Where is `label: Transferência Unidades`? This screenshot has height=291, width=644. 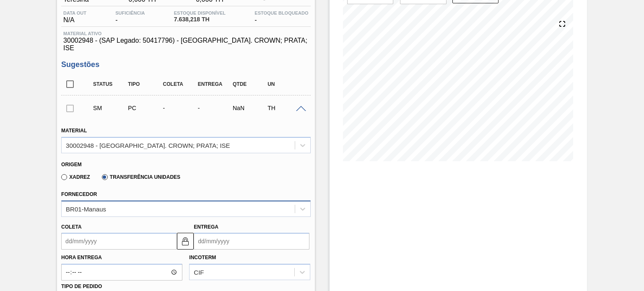
label: Transferência Unidades is located at coordinates (141, 177).